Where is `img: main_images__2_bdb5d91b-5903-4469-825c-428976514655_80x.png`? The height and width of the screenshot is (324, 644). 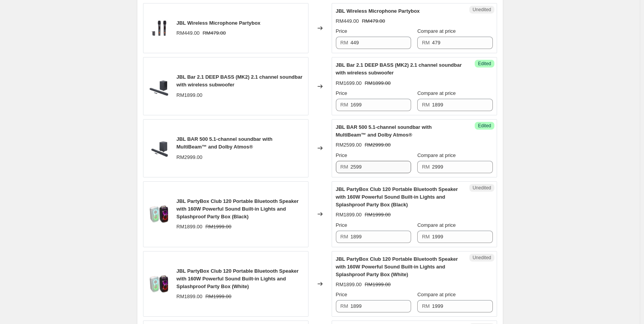
img: main_images__2_bdb5d91b-5903-4469-825c-428976514655_80x.png is located at coordinates (159, 148).